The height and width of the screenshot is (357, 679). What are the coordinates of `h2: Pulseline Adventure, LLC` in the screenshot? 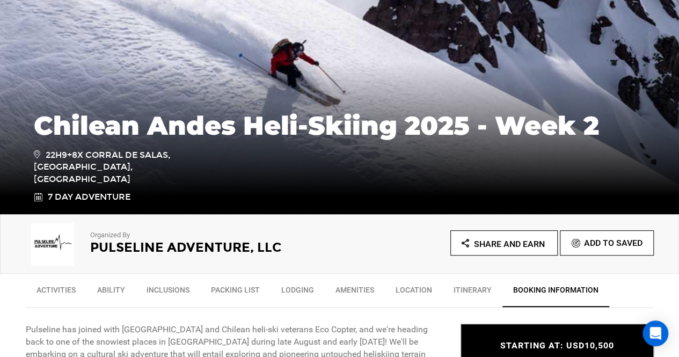 It's located at (200, 247).